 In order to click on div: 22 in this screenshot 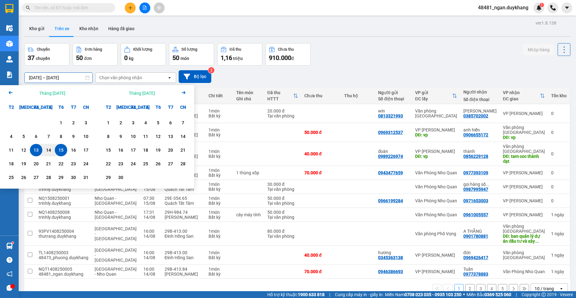, I will do `click(61, 164)`.